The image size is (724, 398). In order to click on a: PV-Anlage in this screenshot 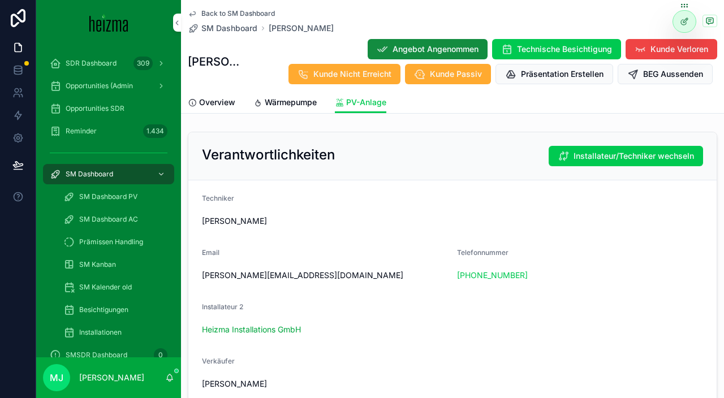, I will do `click(360, 103)`.